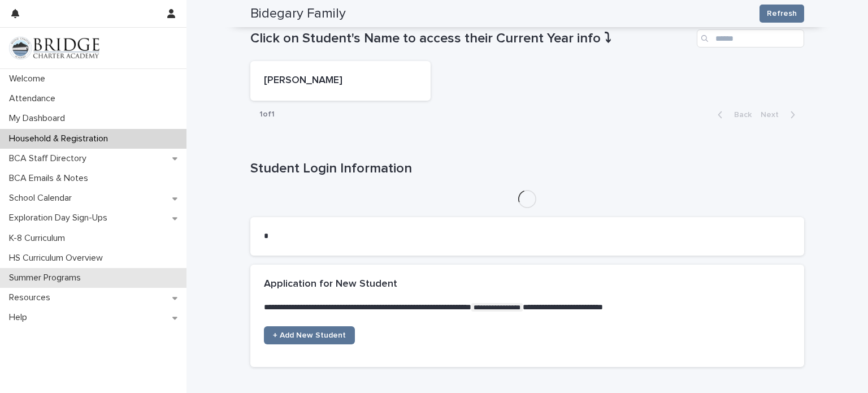 The image size is (868, 393). Describe the element at coordinates (527, 169) in the screenshot. I see `h1: Student Login Information` at that location.